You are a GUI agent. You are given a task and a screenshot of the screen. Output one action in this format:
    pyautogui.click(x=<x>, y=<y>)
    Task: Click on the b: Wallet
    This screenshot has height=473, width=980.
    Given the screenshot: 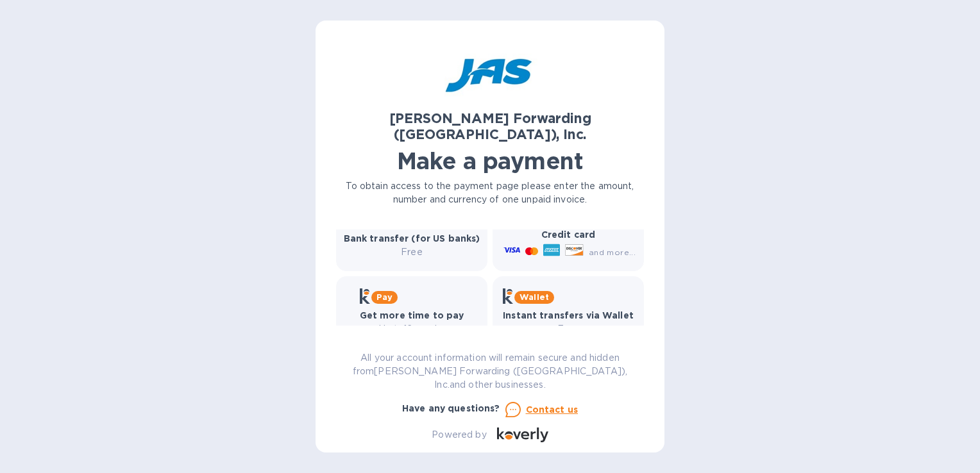 What is the action you would take?
    pyautogui.click(x=534, y=297)
    